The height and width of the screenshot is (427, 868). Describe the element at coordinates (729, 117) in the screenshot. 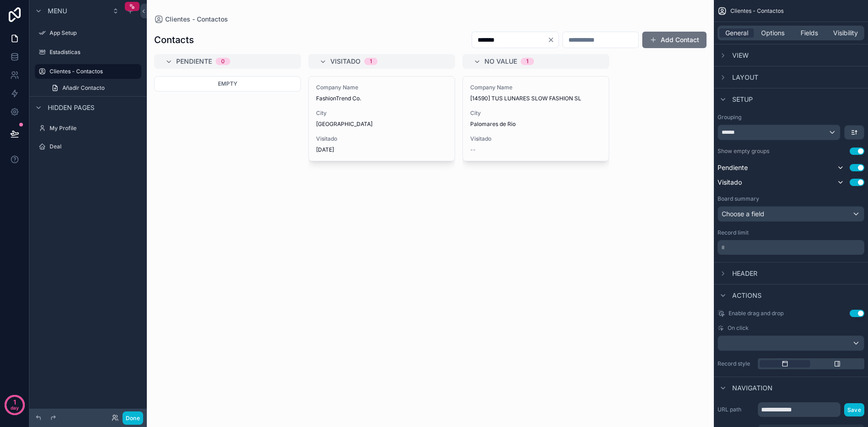

I see `label: Grouping` at that location.